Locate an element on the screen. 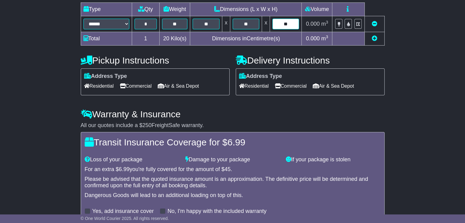 This screenshot has height=223, width=465. div: Please be advised that the quoted insurance amount is an approximation. The definitive price will... is located at coordinates (232, 182).